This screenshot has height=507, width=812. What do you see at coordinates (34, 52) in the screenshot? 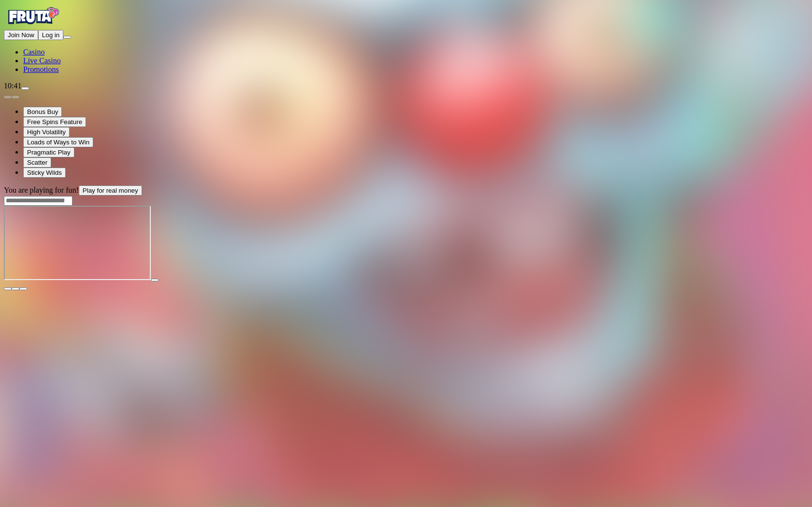
I see `a: diamond iconCasino` at bounding box center [34, 52].